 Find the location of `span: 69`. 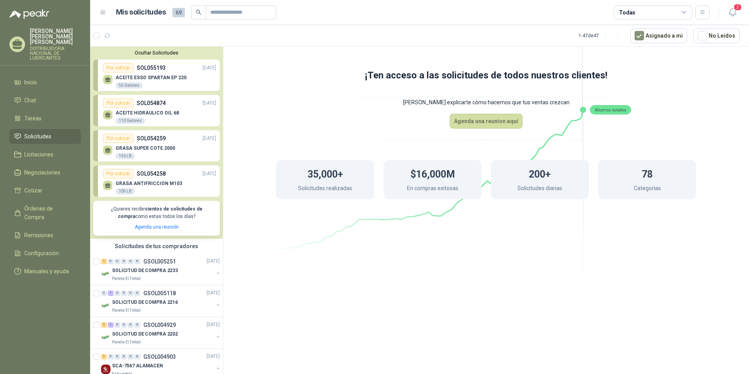

span: 69 is located at coordinates (179, 13).